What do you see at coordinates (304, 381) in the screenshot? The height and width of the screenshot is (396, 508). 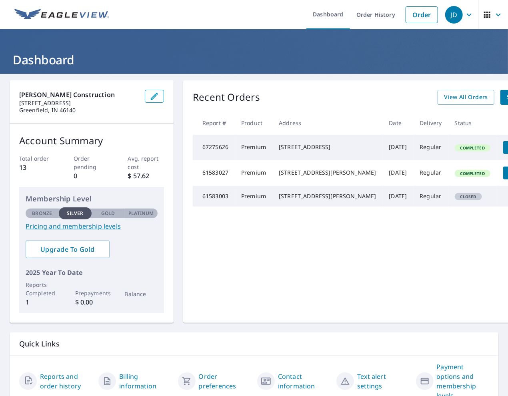 I see `a: Contact information` at bounding box center [304, 381].